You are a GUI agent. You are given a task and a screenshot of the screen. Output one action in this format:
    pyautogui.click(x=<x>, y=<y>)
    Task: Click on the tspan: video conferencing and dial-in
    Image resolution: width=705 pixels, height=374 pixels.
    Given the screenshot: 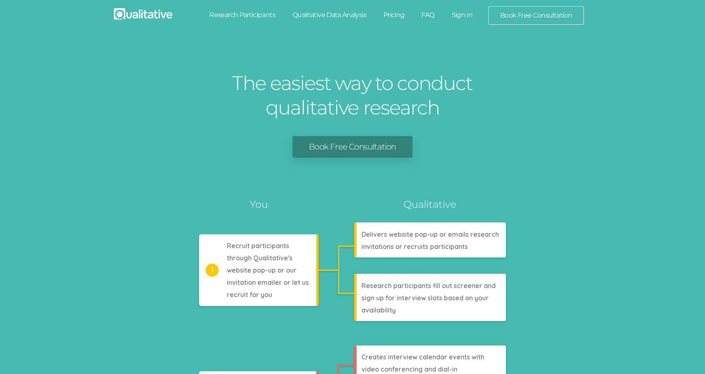 What is the action you would take?
    pyautogui.click(x=409, y=370)
    